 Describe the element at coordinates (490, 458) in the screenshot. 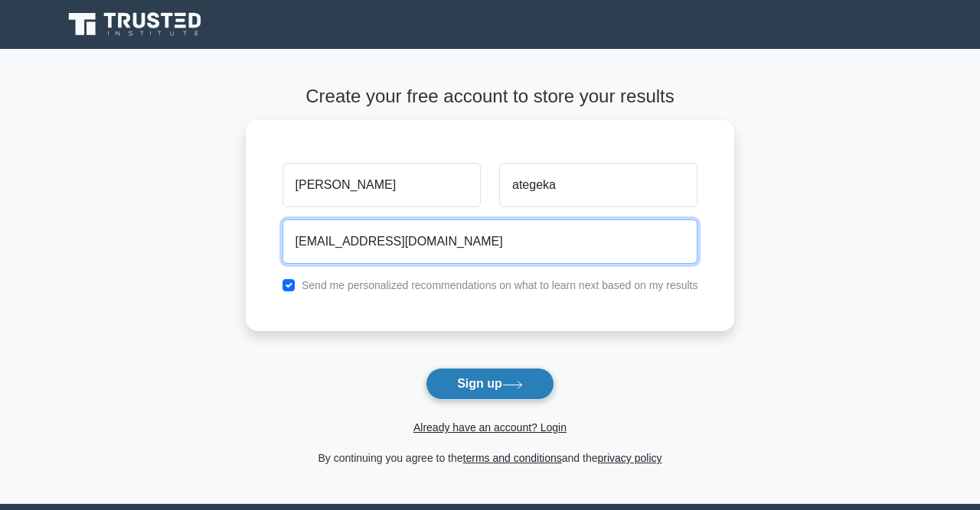

I see `div: By continuing you agree to the and the` at that location.